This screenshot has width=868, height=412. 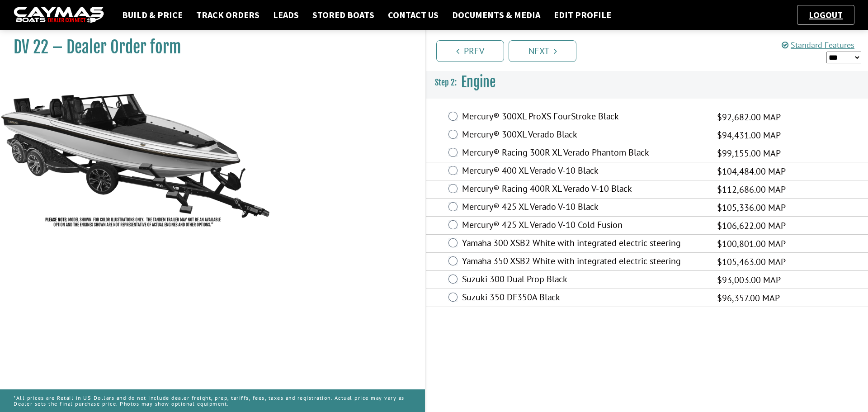 What do you see at coordinates (228, 15) in the screenshot?
I see `a: Track Orders` at bounding box center [228, 15].